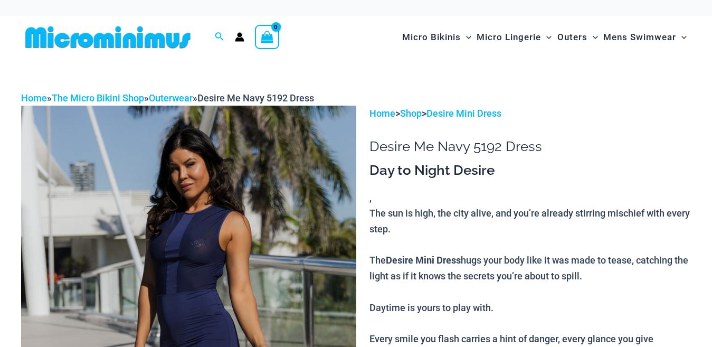 The image size is (712, 347). Describe the element at coordinates (170, 98) in the screenshot. I see `a: Outerwear` at that location.